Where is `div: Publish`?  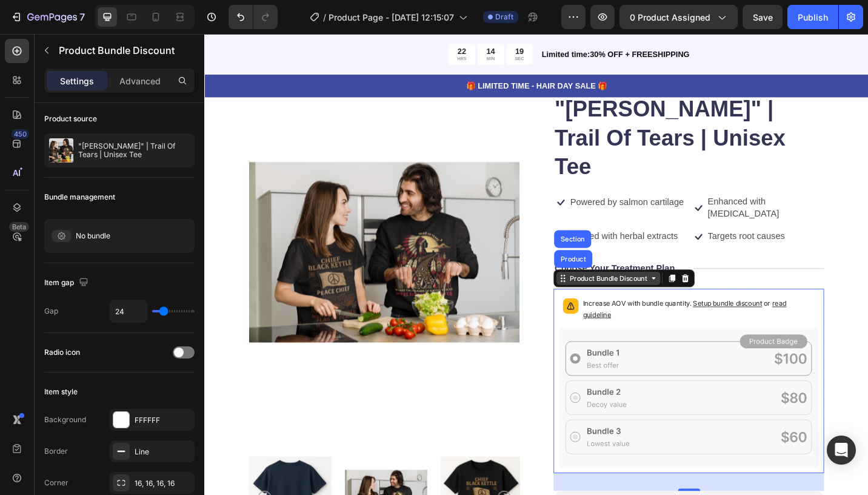 div: Publish is located at coordinates (813, 17).